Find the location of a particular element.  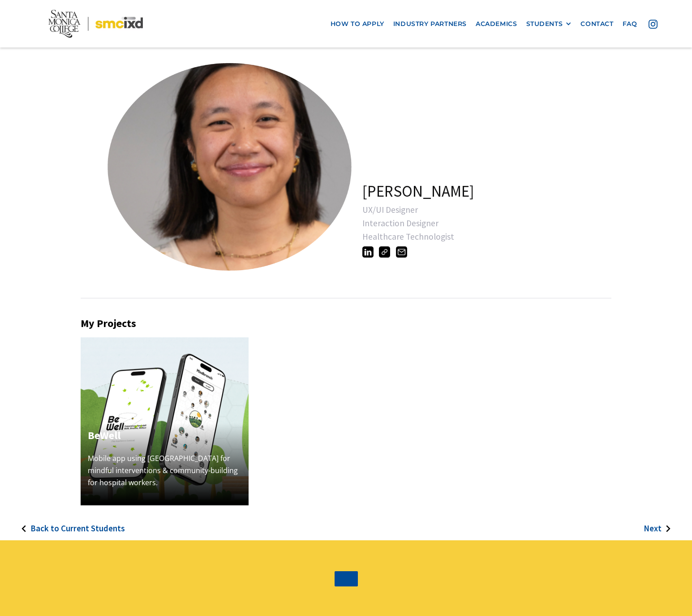

h3: Back to Current Students is located at coordinates (77, 528).